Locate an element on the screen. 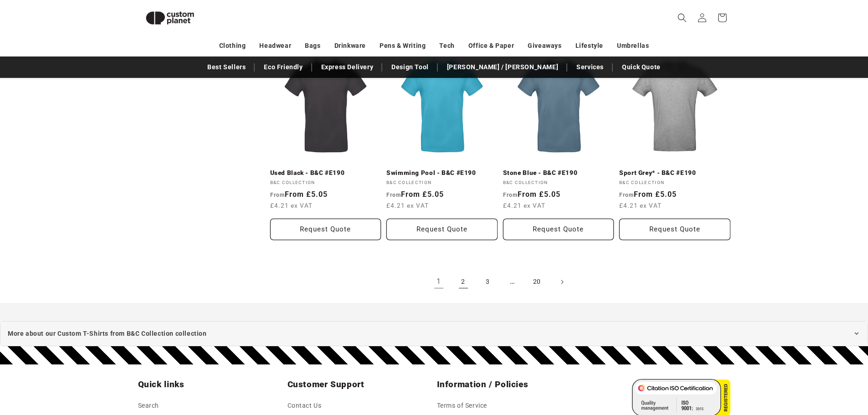 This screenshot has width=868, height=415. a: Stone Blue - B&C #E190 is located at coordinates (559, 173).